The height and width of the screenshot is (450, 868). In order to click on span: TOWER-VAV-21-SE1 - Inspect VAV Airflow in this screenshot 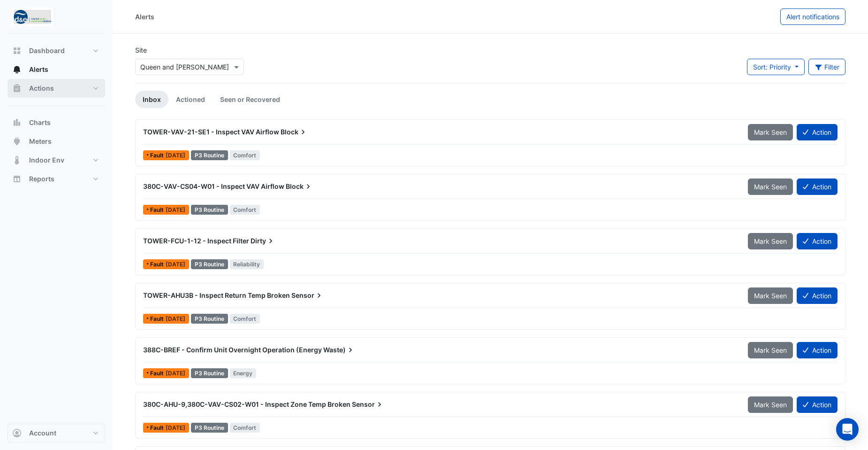, I will do `click(211, 131)`.